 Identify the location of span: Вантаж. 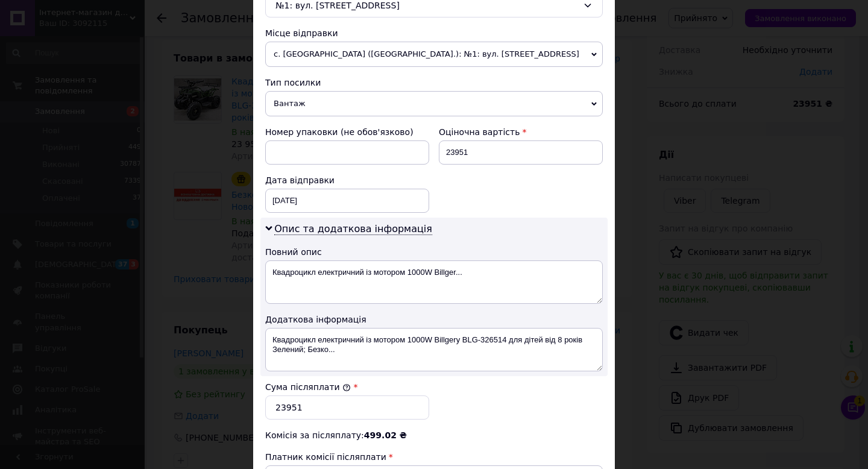
(434, 104).